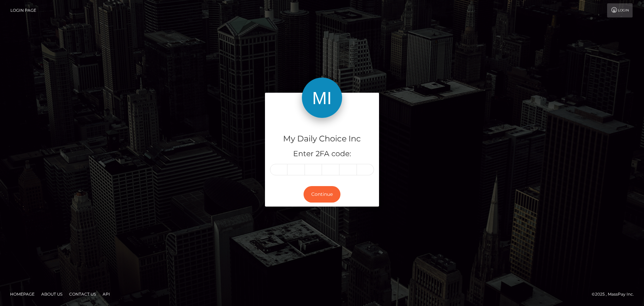  I want to click on button: Continue, so click(322, 194).